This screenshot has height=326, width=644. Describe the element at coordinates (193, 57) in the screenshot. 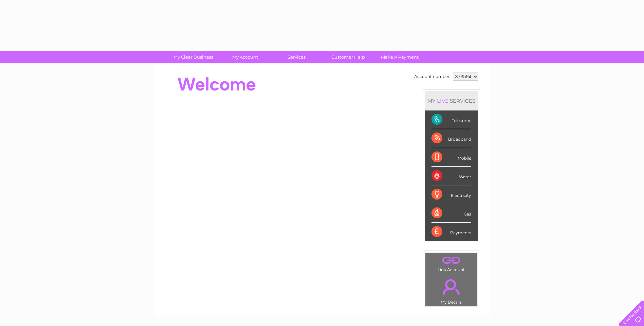

I see `a: My Clear Business` at that location.